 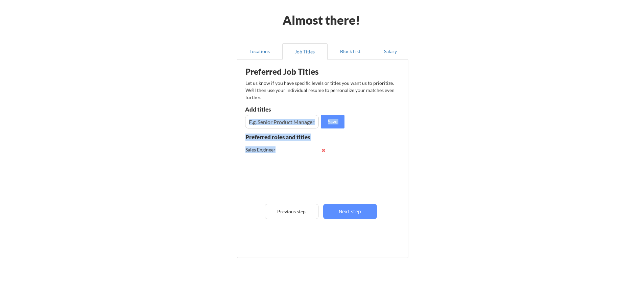 What do you see at coordinates (259, 51) in the screenshot?
I see `button: Locations` at bounding box center [259, 51].